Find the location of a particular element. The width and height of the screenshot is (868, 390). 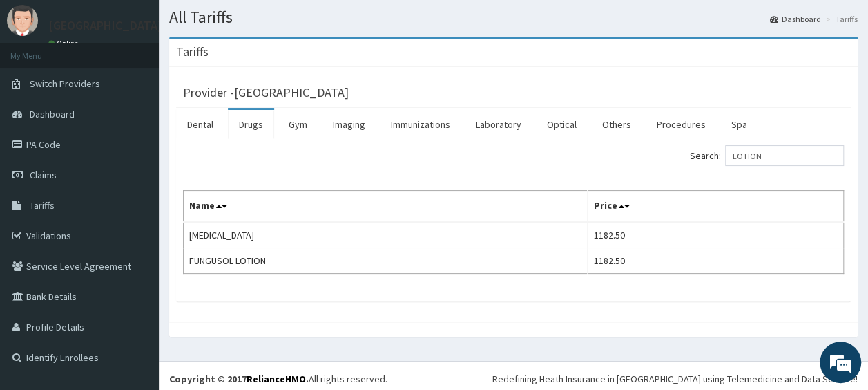

a: Others is located at coordinates (617, 124).